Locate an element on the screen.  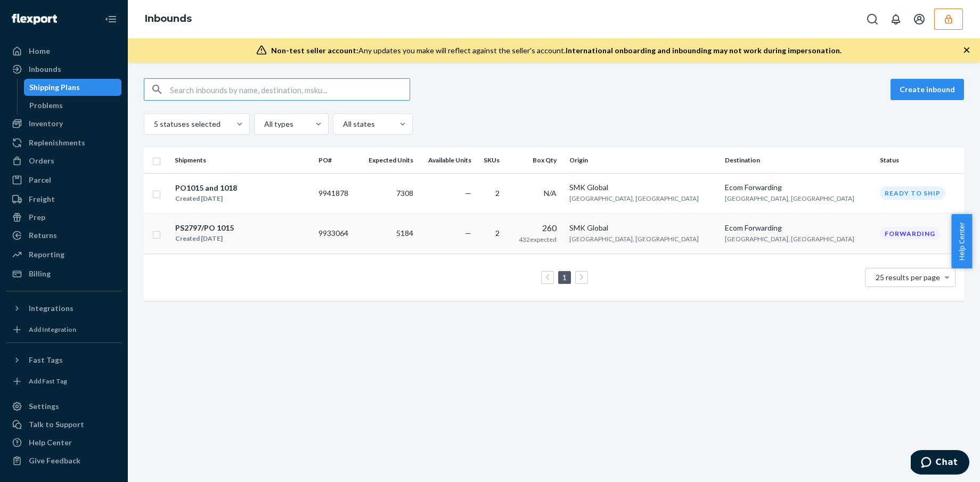
a: Freight is located at coordinates (64, 199).